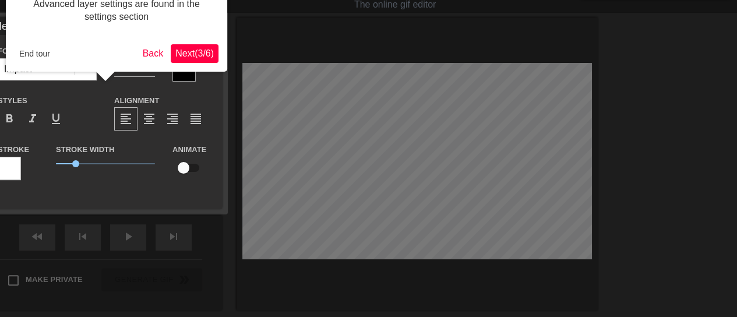 The width and height of the screenshot is (737, 317). Describe the element at coordinates (126, 119) in the screenshot. I see `span: format_align_left` at that location.